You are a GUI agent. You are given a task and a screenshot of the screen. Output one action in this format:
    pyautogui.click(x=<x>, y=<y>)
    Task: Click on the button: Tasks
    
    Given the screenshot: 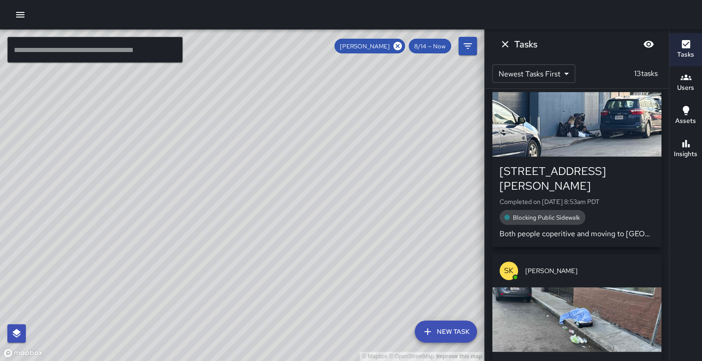 What is the action you would take?
    pyautogui.click(x=685, y=50)
    